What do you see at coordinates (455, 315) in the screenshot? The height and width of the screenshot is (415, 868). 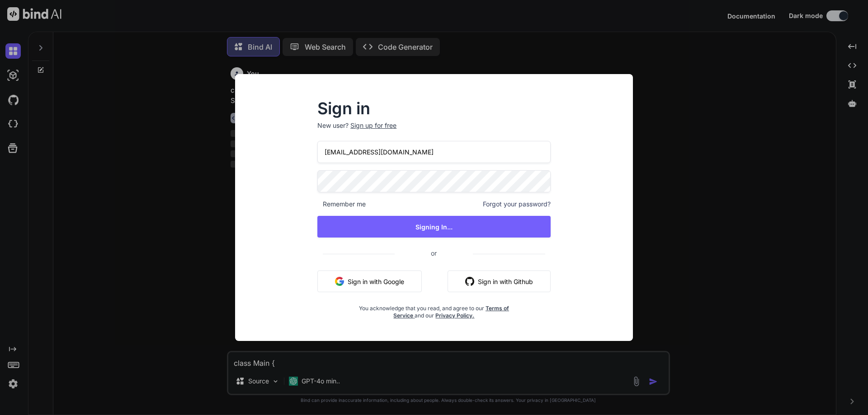 I see `a: Privacy Policy.` at bounding box center [455, 315].